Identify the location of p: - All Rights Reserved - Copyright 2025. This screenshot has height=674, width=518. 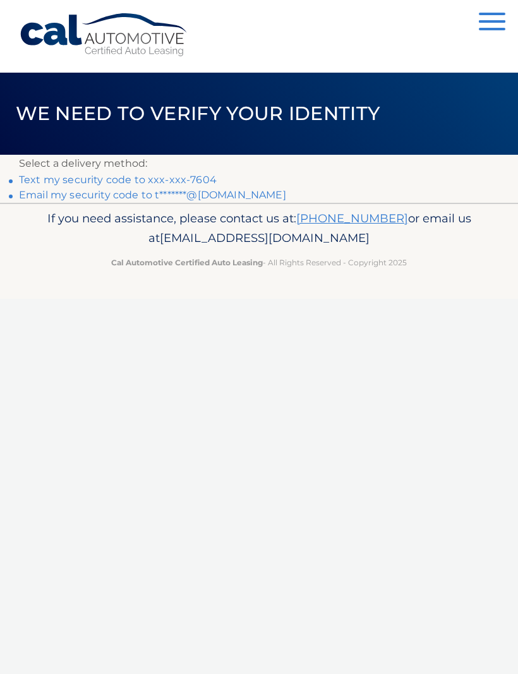
(259, 262).